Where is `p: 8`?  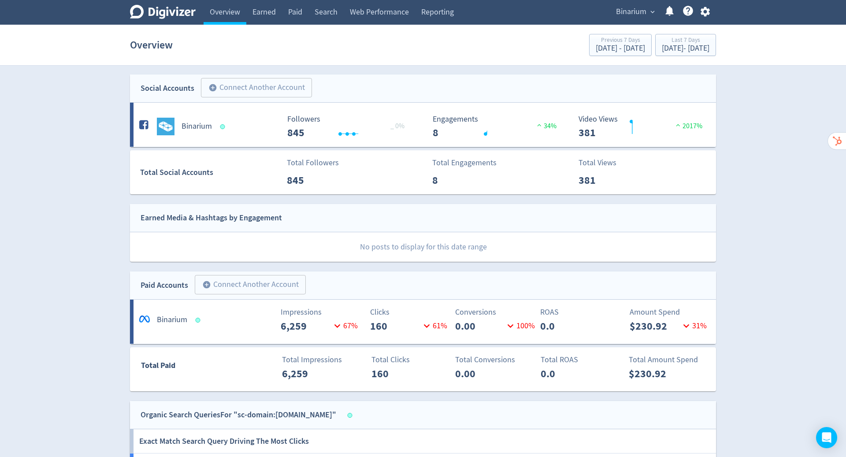 p: 8 is located at coordinates (457, 180).